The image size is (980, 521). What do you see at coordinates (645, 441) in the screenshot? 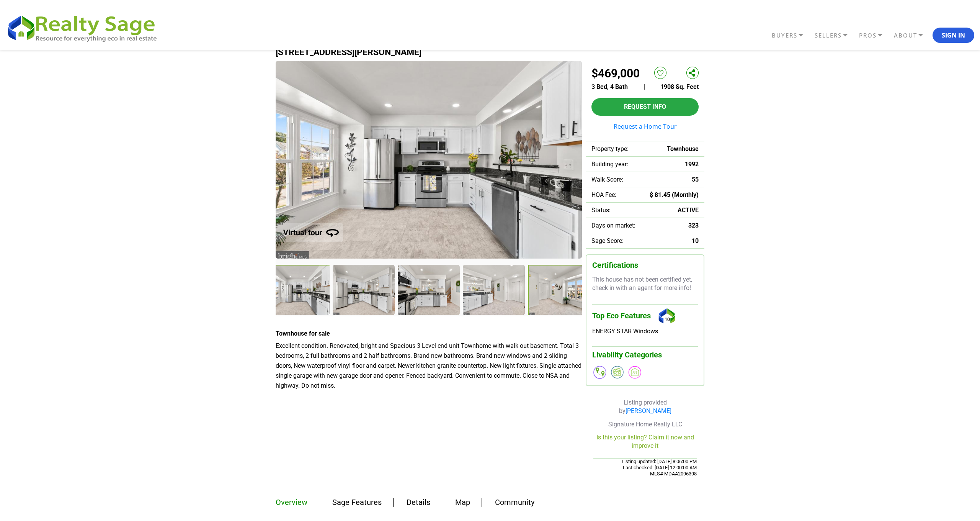
I see `a: Is this your listing? Claim it now and improve it` at bounding box center [645, 441].